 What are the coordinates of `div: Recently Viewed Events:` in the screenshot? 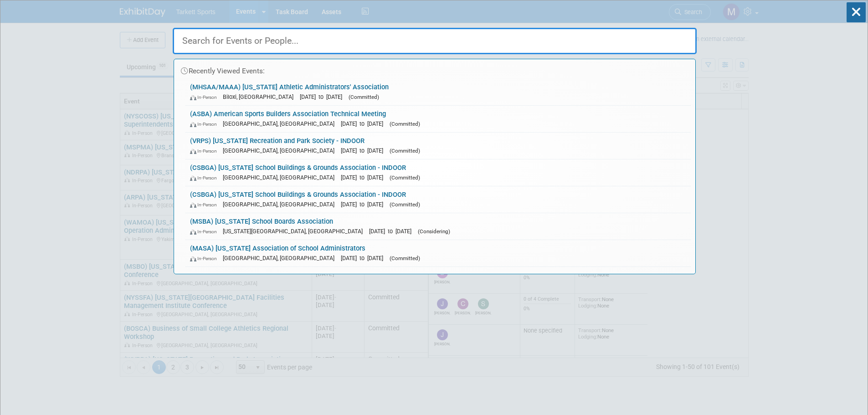 It's located at (434, 69).